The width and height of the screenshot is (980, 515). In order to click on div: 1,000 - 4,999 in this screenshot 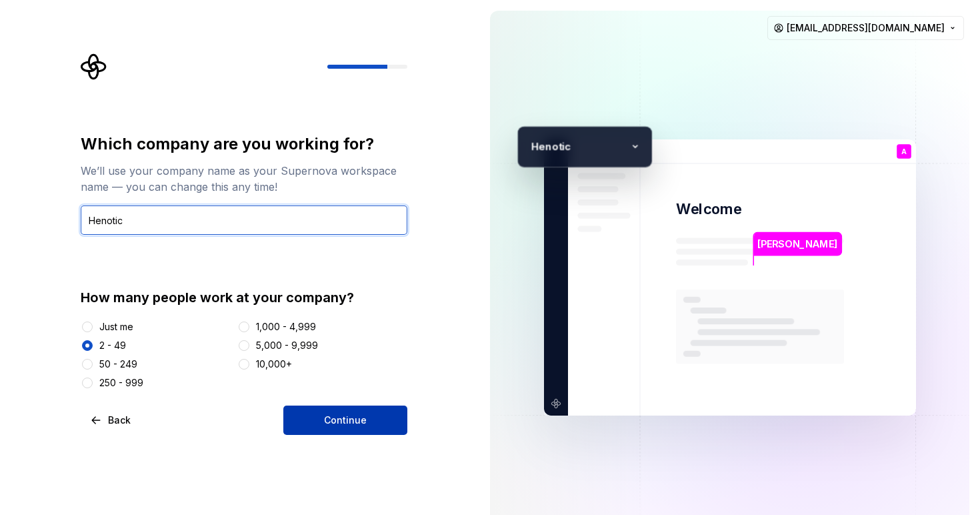, I will do `click(286, 327)`.